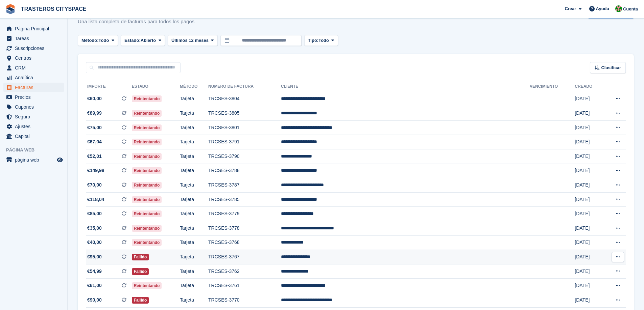  Describe the element at coordinates (35, 38) in the screenshot. I see `span: Tareas` at that location.